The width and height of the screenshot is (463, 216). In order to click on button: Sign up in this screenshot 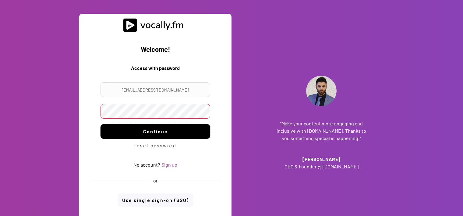, I will do `click(169, 164)`.